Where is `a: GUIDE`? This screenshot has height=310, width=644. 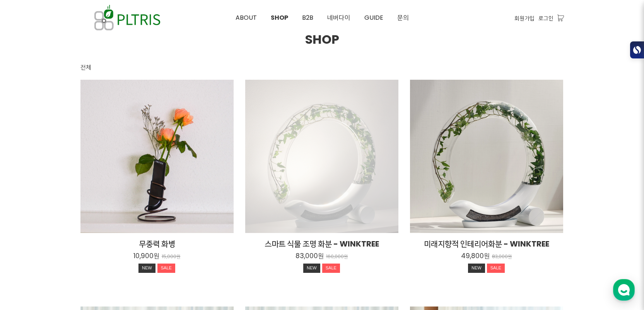 a: GUIDE is located at coordinates (373, 18).